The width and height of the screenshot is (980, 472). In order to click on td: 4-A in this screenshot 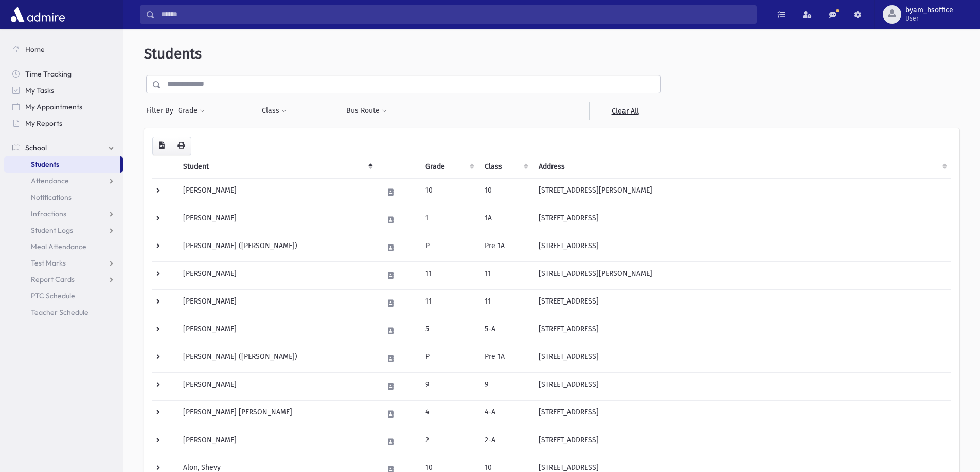, I will do `click(505, 414)`.